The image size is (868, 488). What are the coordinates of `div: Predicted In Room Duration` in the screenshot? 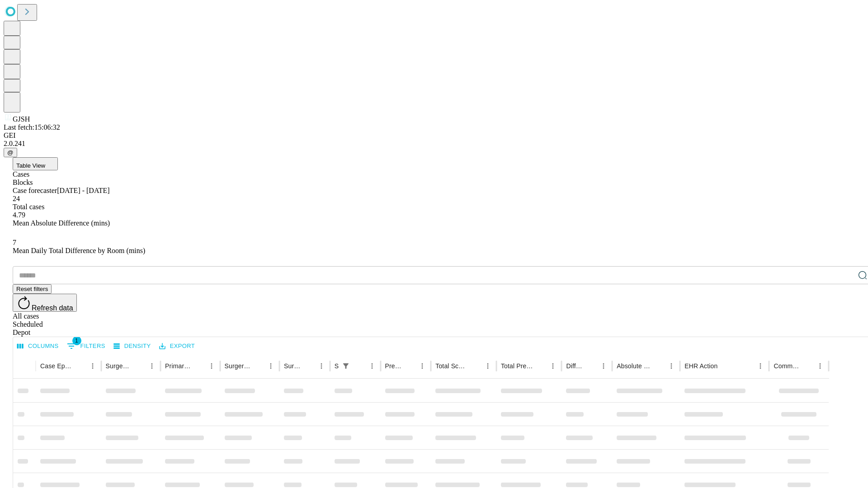 It's located at (394, 366).